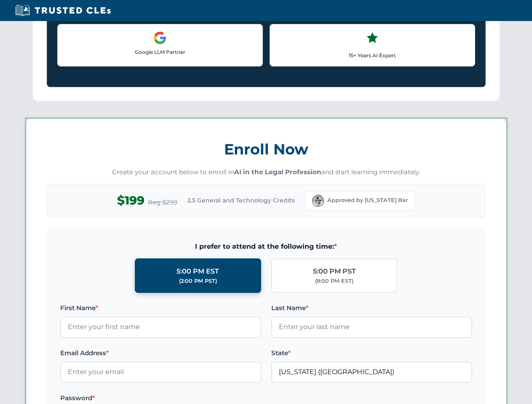 This screenshot has height=404, width=532. What do you see at coordinates (318, 201) in the screenshot?
I see `img: Florida Bar` at bounding box center [318, 201].